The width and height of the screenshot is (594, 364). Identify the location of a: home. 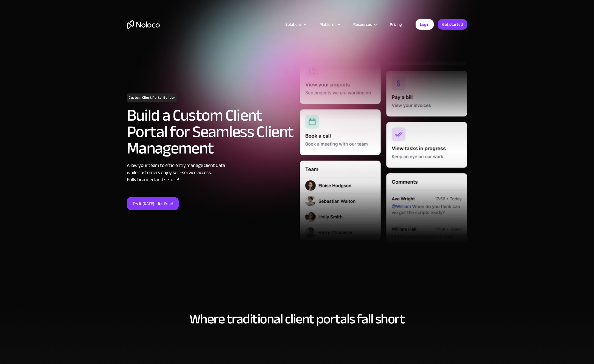
(143, 24).